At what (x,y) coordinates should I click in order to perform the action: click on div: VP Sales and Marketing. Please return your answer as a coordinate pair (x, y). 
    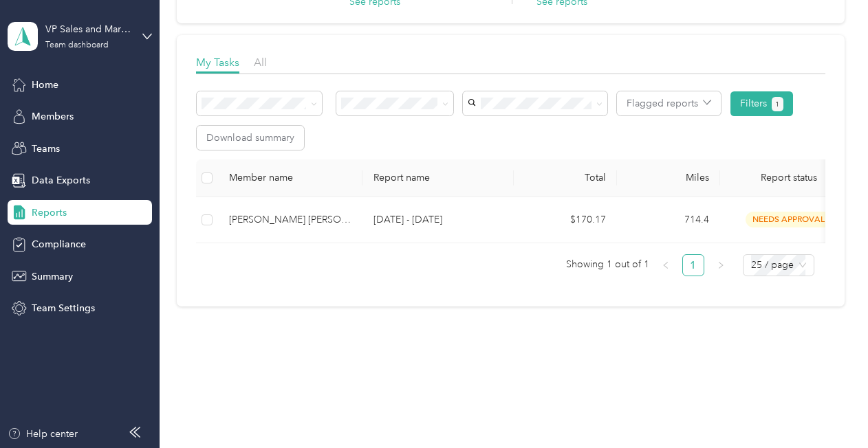
    Looking at the image, I should click on (88, 29).